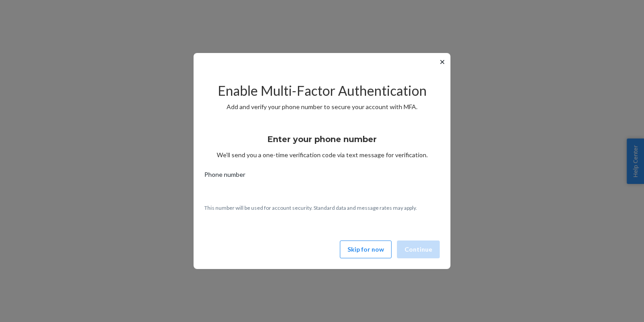 Image resolution: width=644 pixels, height=322 pixels. Describe the element at coordinates (322, 143) in the screenshot. I see `div: We’ll send you a one-time verification code via text message for verification.` at that location.